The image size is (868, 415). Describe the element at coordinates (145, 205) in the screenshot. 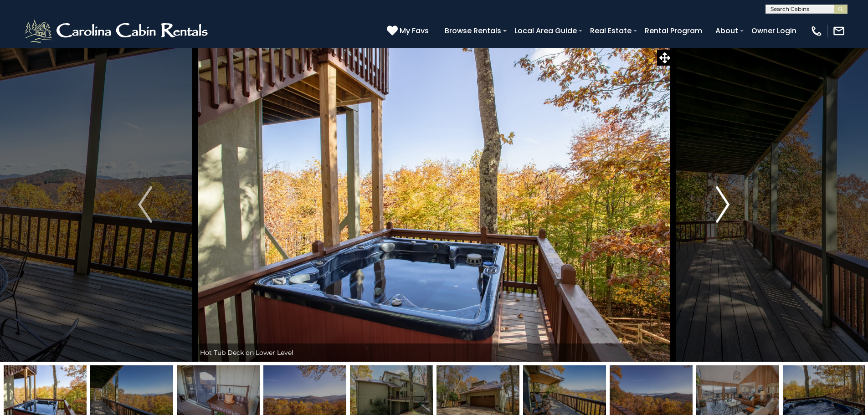

I see `button: Previous` at that location.